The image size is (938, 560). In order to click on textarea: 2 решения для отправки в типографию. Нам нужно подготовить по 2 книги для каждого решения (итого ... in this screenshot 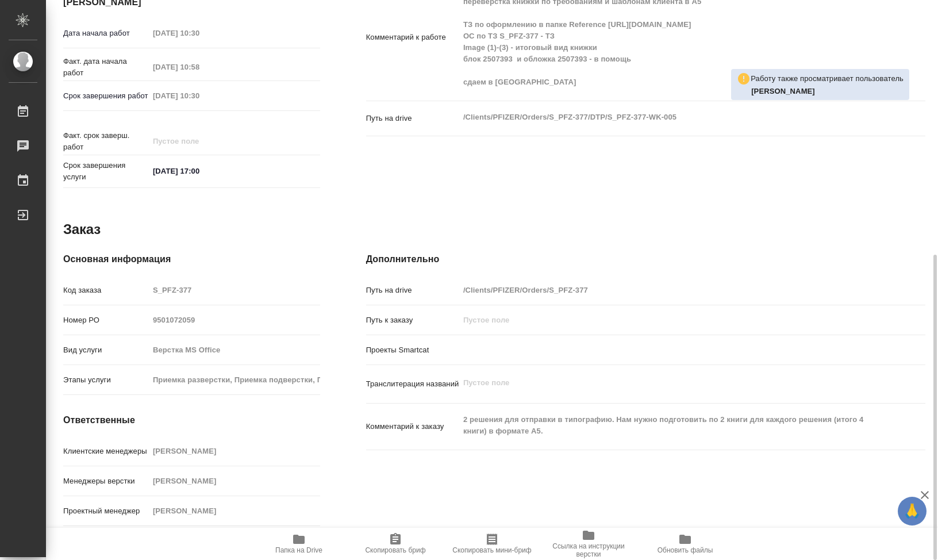, I will do `click(669, 425)`.